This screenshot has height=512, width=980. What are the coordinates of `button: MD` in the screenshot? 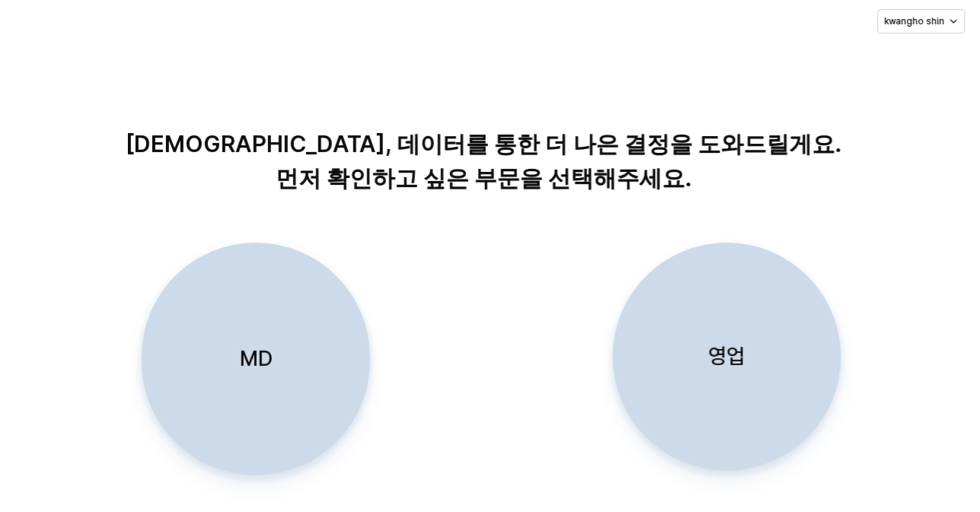 It's located at (256, 359).